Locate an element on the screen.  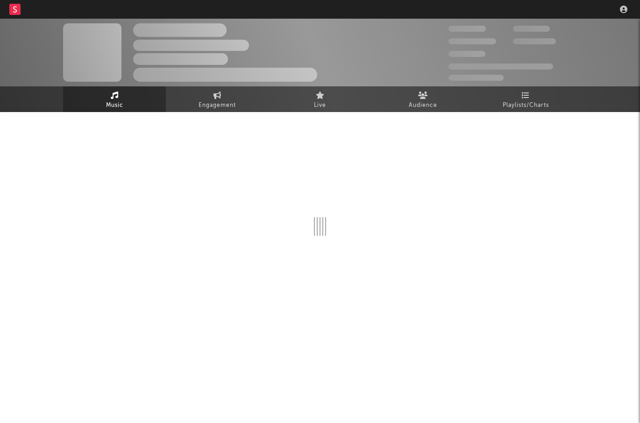
span: Audience is located at coordinates (423, 106).